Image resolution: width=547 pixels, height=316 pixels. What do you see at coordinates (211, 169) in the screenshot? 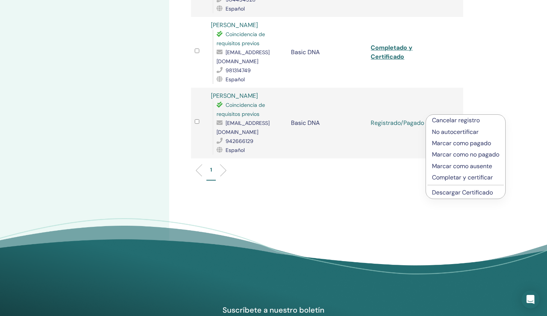
I see `p: 1` at bounding box center [211, 169].